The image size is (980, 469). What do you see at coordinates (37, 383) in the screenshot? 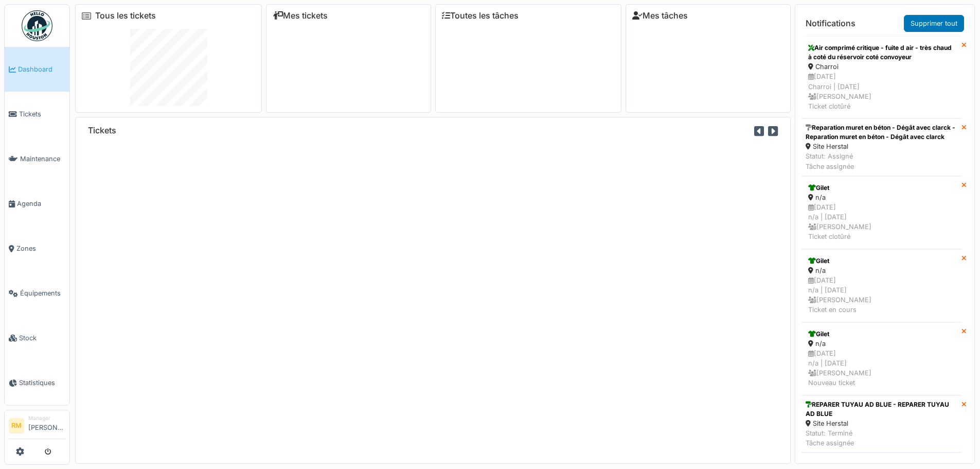
I see `a: Statistiques` at bounding box center [37, 383].